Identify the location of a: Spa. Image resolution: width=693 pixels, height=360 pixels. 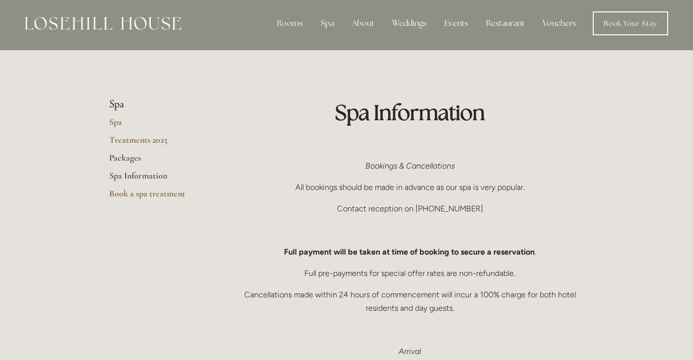
(156, 125).